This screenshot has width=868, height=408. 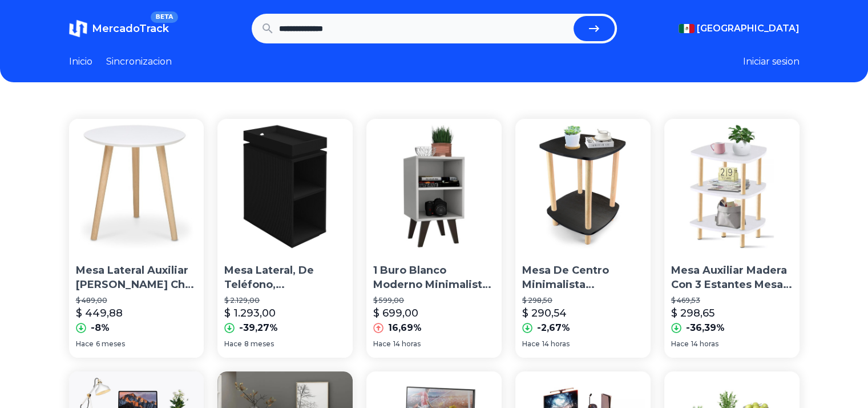 What do you see at coordinates (434, 186) in the screenshot?
I see `img: 1 Buro Blanco Moderno Minimalista Mesa Lateral` at bounding box center [434, 186].